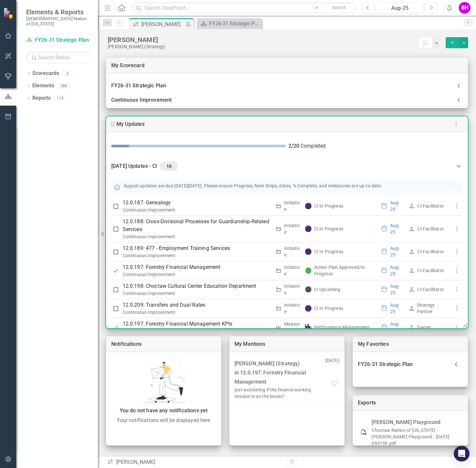  What do you see at coordinates (432, 308) in the screenshot?
I see `div: Strategy Partner` at bounding box center [432, 308].